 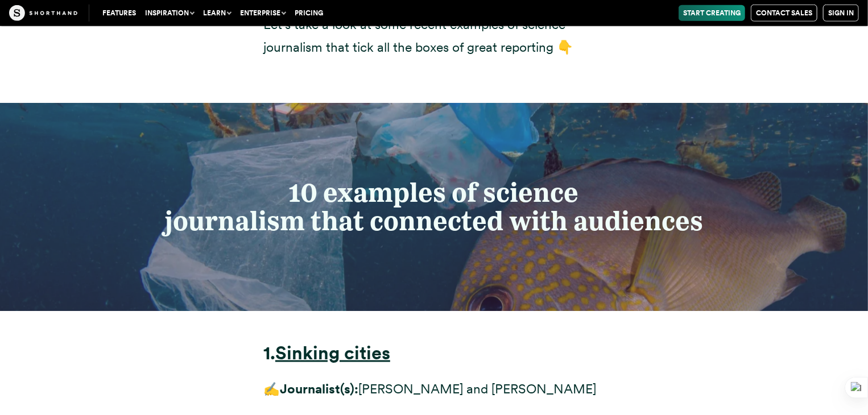 I want to click on strong: 10 examples of science, so click(x=433, y=192).